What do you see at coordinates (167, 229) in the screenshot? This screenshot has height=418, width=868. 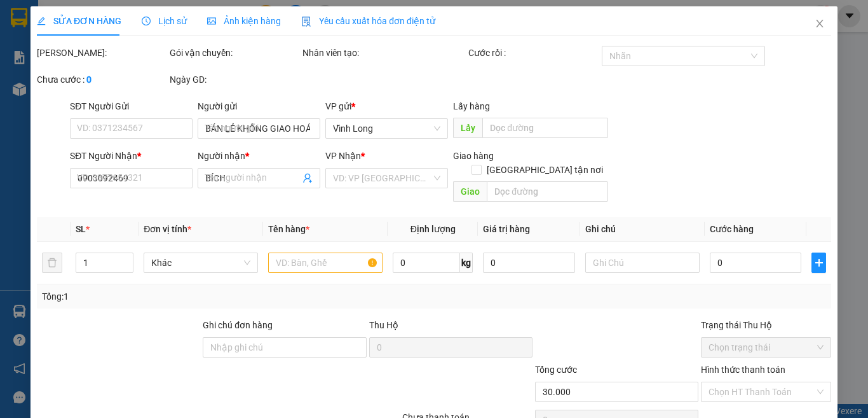 I see `span: Đơn vị tính` at bounding box center [167, 229].